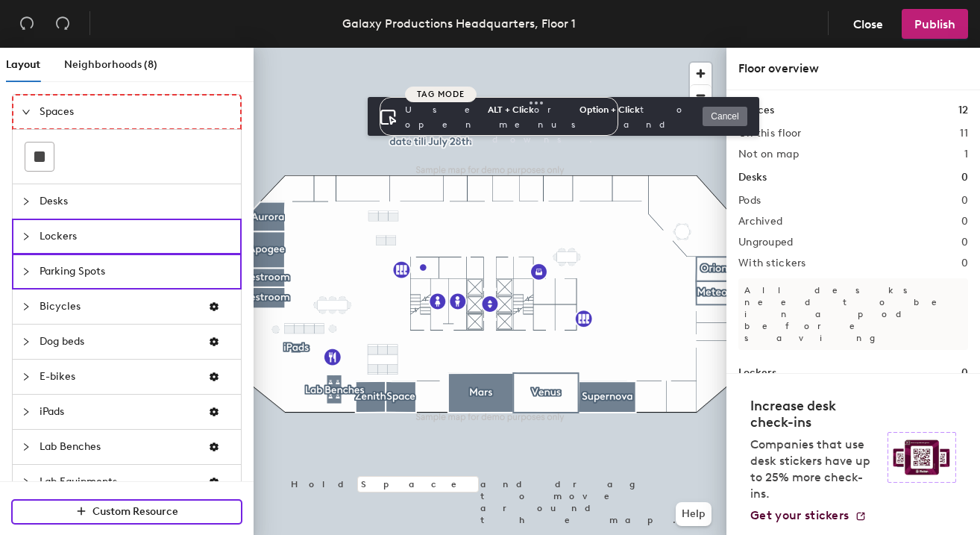 The image size is (980, 535). Describe the element at coordinates (799, 515) in the screenshot. I see `span: Get your stickers` at that location.